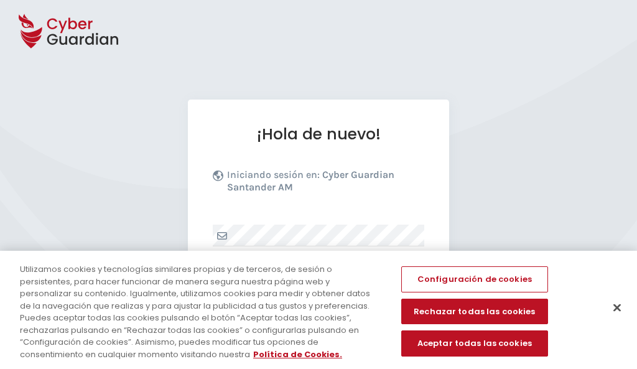  I want to click on button: Aceptar todas las cookies, so click(475, 344).